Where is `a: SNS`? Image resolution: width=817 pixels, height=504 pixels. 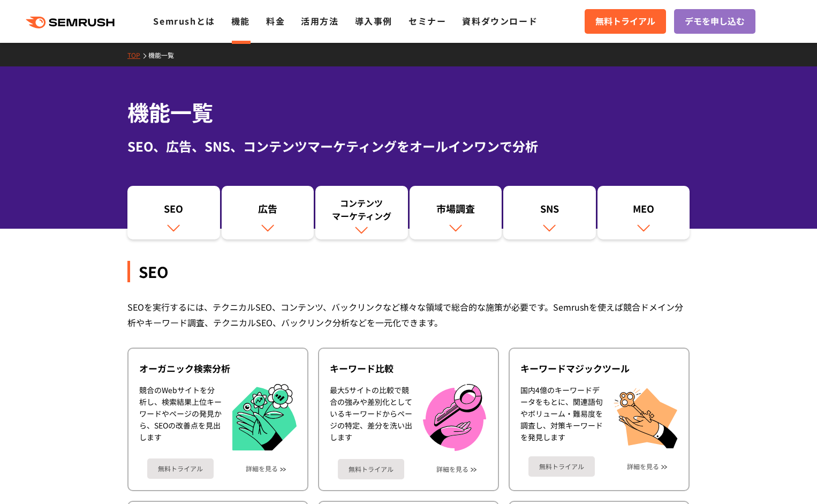 a: SNS is located at coordinates (549, 212).